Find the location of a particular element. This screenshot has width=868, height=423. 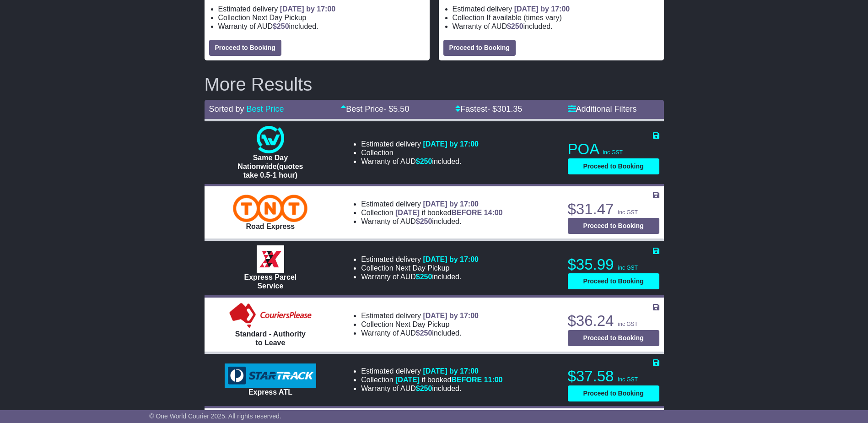

p: $37.58 is located at coordinates (614, 376).